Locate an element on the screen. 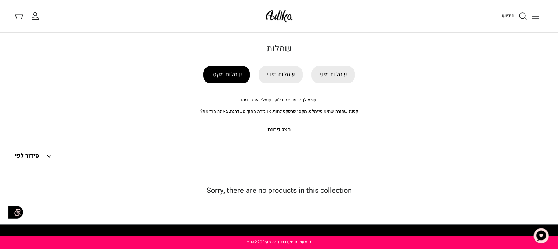  button: סידור לפי is located at coordinates (34, 156).